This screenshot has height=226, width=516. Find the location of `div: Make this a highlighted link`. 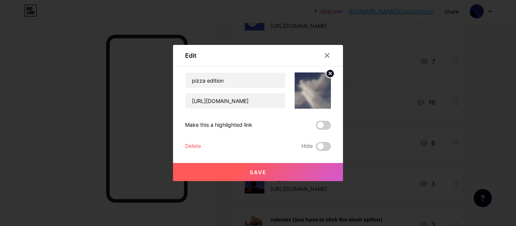

div: Make this a highlighted link is located at coordinates (219, 125).